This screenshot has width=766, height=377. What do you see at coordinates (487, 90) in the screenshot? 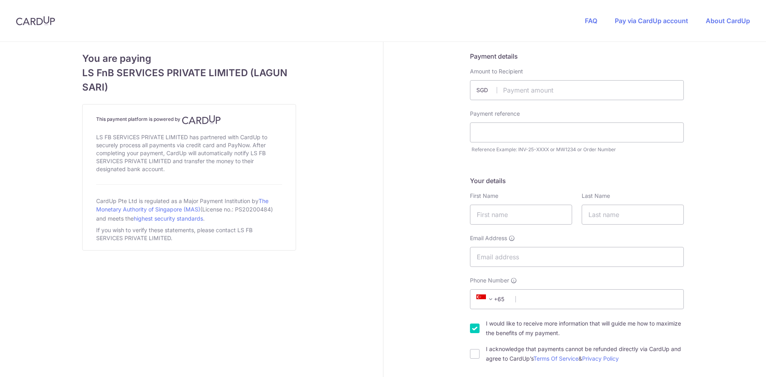
I see `span: SGD` at bounding box center [487, 90].